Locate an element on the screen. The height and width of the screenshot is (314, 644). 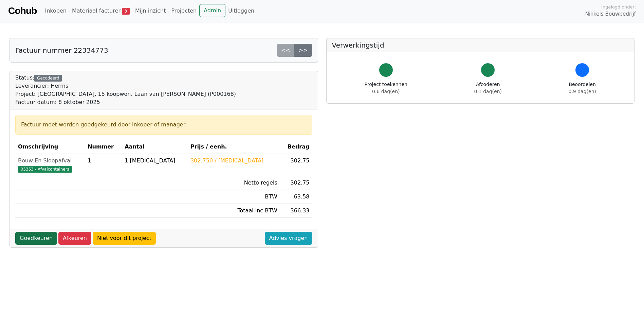
span: 3 is located at coordinates (126, 11).